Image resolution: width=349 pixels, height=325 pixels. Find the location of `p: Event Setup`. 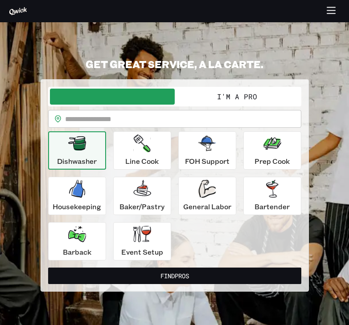

p: Event Setup is located at coordinates (142, 252).